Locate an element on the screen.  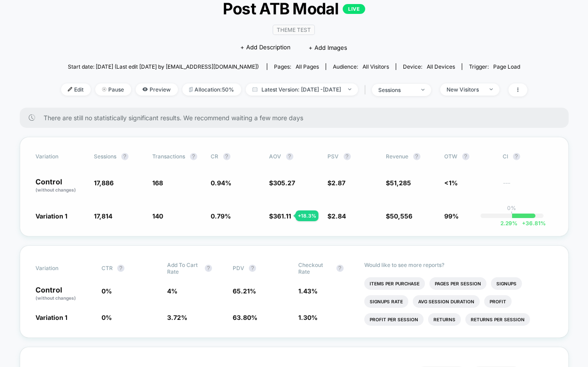
div: sessions is located at coordinates (397, 90).